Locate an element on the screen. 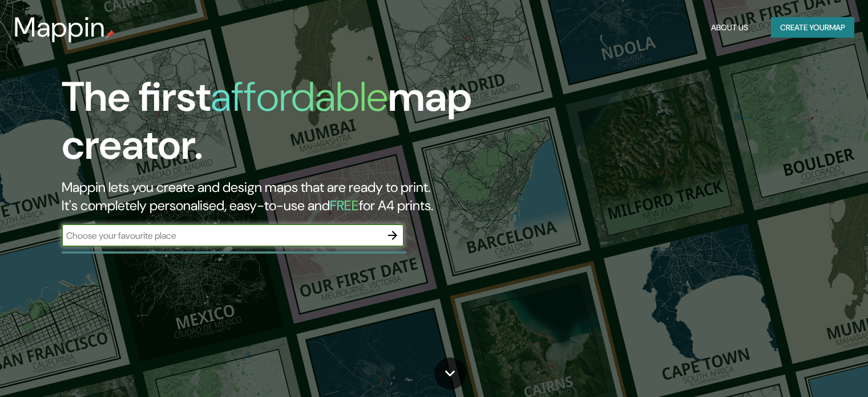 This screenshot has width=868, height=397. img: mappin-pin is located at coordinates (110, 34).